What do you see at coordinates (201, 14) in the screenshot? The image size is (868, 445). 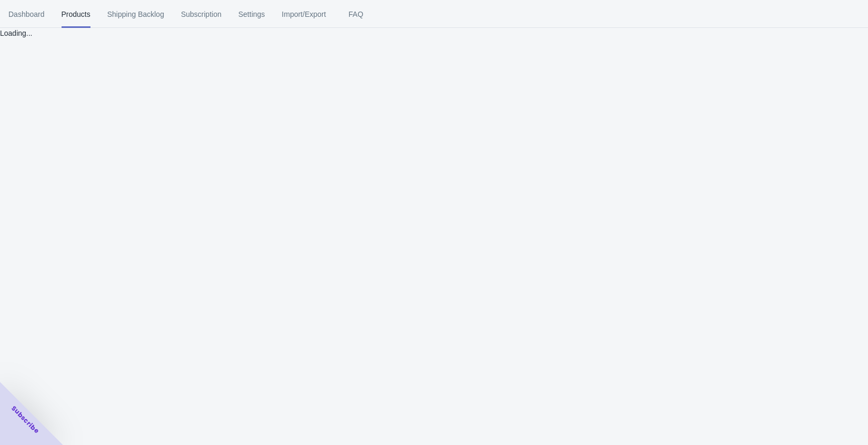 I see `span: Subscription` at bounding box center [201, 14].